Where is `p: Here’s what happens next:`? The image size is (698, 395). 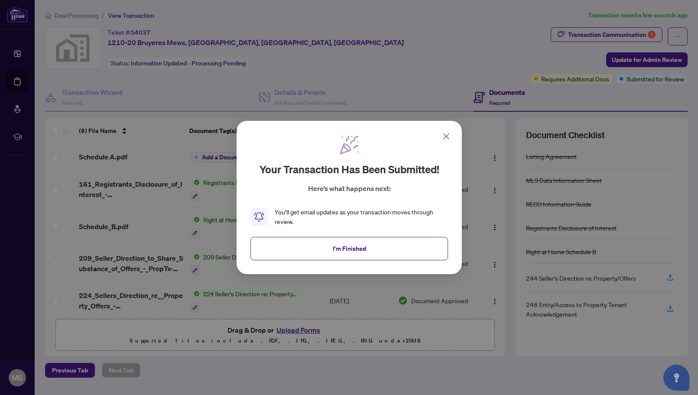 p: Here’s what happens next: is located at coordinates (349, 188).